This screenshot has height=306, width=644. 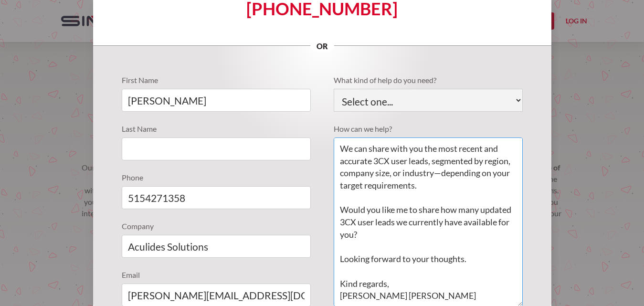 What do you see at coordinates (216, 129) in the screenshot?
I see `label: Last Name` at bounding box center [216, 129].